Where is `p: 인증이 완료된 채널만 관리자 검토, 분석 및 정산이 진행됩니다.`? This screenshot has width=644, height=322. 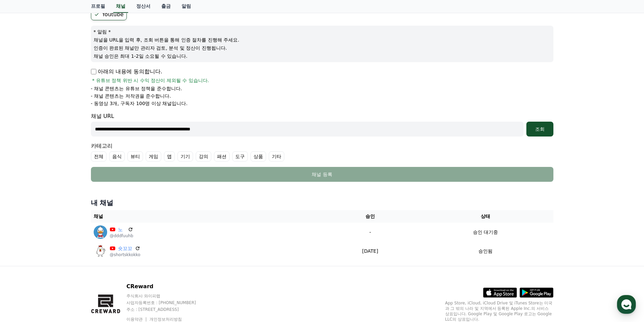 p: 인증이 완료된 채널만 관리자 검토, 분석 및 정산이 진행됩니다. is located at coordinates (322, 48).